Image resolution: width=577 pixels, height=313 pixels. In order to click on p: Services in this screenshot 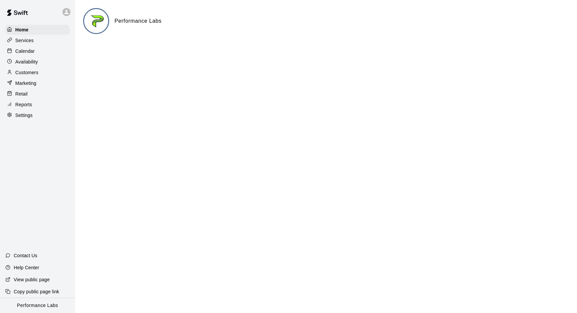, I will do `click(24, 40)`.